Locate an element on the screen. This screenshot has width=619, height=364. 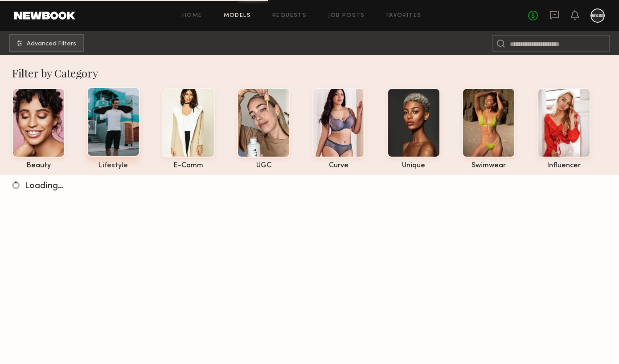
span: Advanced Filters is located at coordinates (51, 44).